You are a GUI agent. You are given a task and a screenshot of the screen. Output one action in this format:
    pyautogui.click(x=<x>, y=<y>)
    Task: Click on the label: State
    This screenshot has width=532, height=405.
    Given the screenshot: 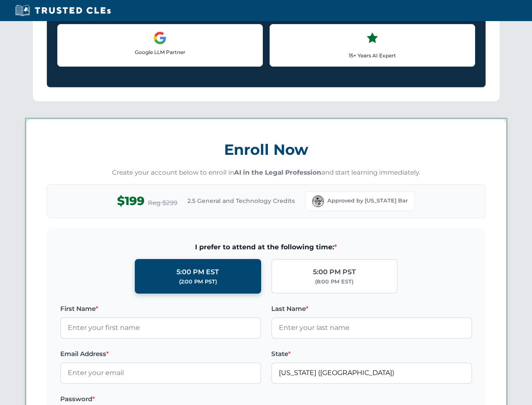 What is the action you would take?
    pyautogui.click(x=372, y=354)
    